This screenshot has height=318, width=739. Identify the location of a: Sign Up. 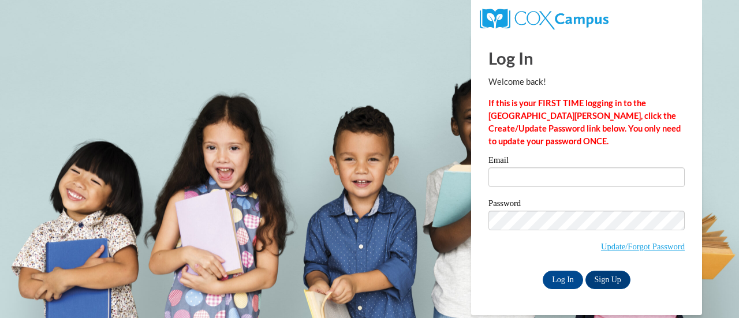
(608, 280).